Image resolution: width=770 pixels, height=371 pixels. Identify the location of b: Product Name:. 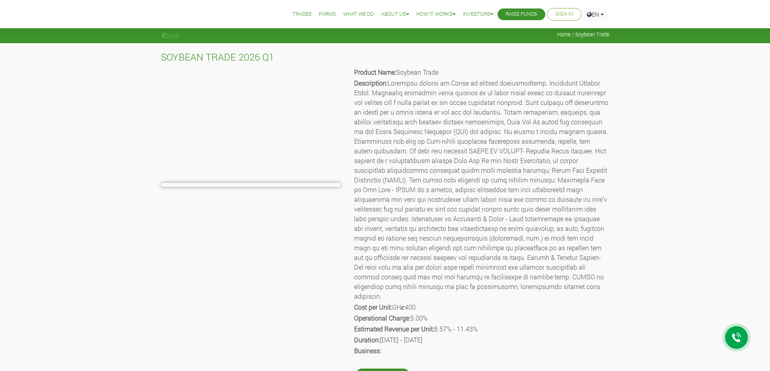
(375, 72).